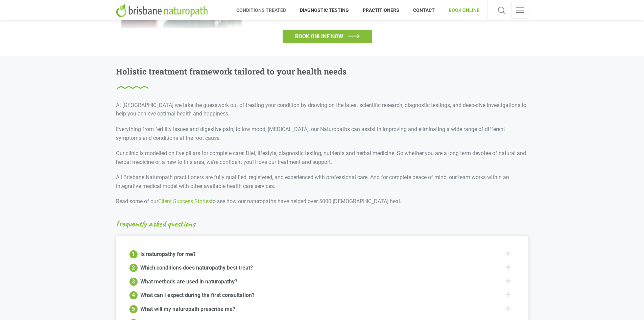  What do you see at coordinates (231, 77) in the screenshot?
I see `h4: Holistic treatment framework tailored to your health needs` at bounding box center [231, 77].